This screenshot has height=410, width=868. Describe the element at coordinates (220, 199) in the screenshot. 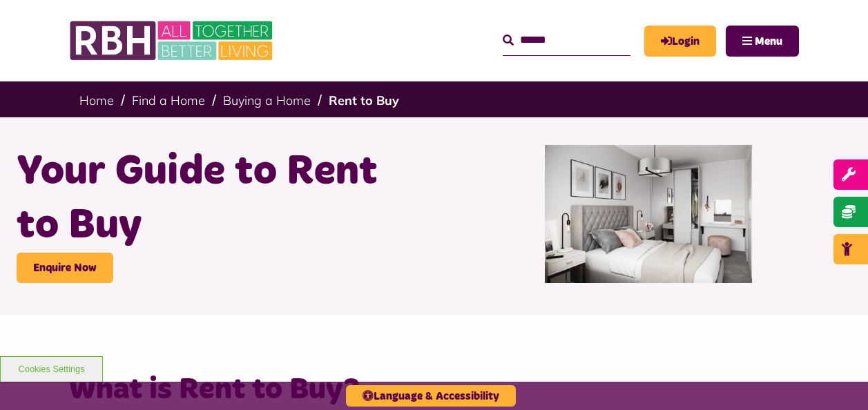

I see `h1: Your Guide to Rent to Buy` at that location.